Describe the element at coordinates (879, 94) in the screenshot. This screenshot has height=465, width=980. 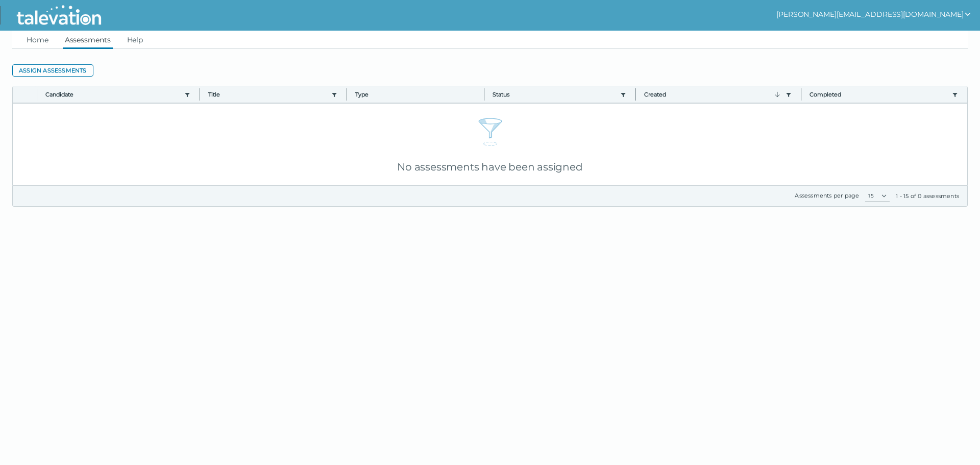
I see `button: Completed` at that location.